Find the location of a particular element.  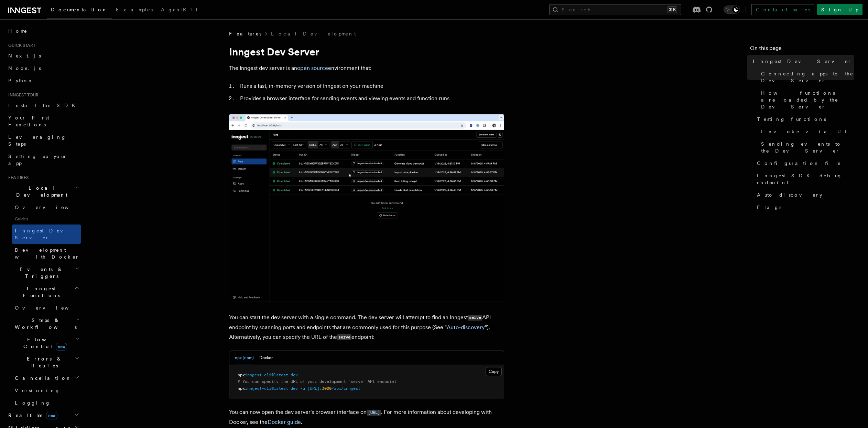

a: Docker guide is located at coordinates (284, 422).